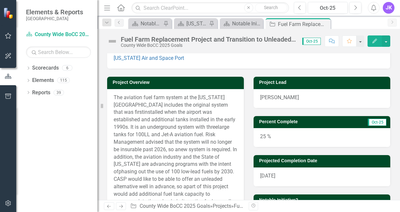 The height and width of the screenshot is (212, 400). Describe the element at coordinates (271, 7) in the screenshot. I see `span: Search` at that location.